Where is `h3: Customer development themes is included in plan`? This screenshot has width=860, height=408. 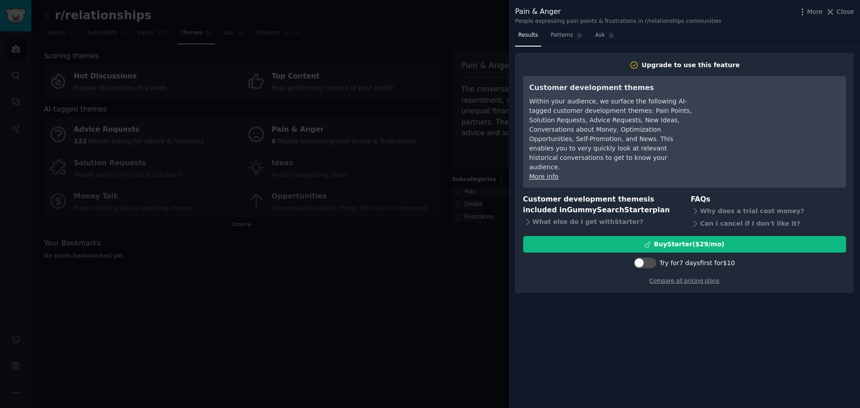
h3: Customer development themes is included in plan is located at coordinates (600, 205).